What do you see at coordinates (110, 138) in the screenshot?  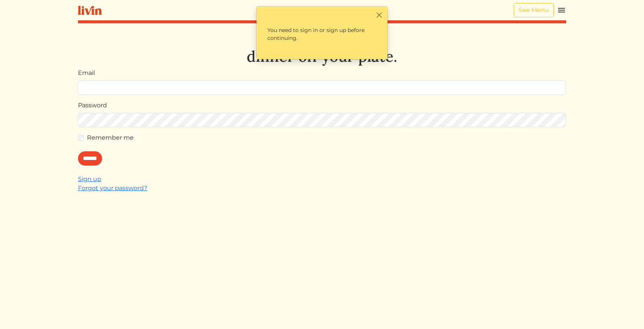 I see `label: Remember me` at bounding box center [110, 138].